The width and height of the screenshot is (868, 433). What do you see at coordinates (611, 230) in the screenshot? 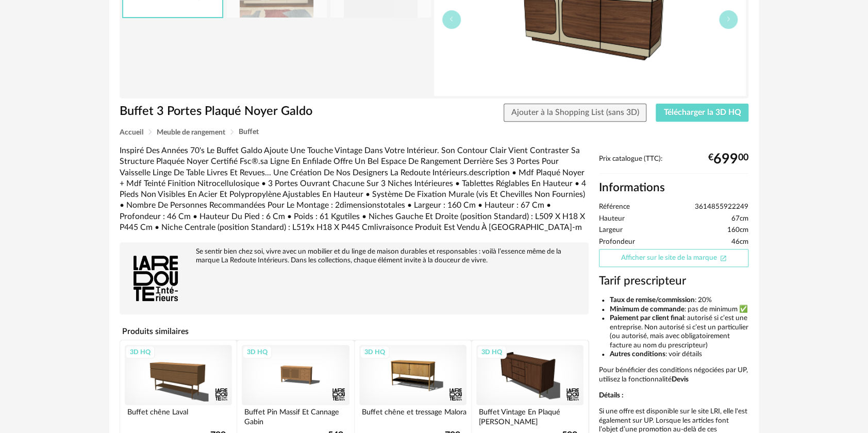
I see `span: Largeur` at bounding box center [611, 230].